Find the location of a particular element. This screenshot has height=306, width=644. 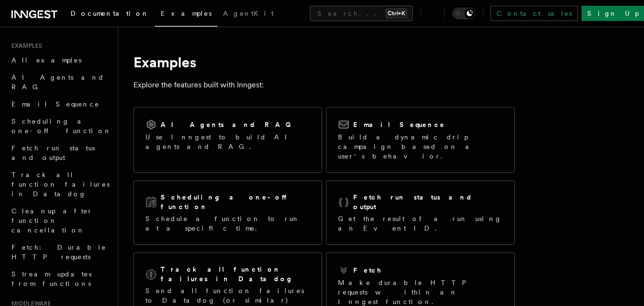

a: Track all function failures in Datadog is located at coordinates (60, 184).